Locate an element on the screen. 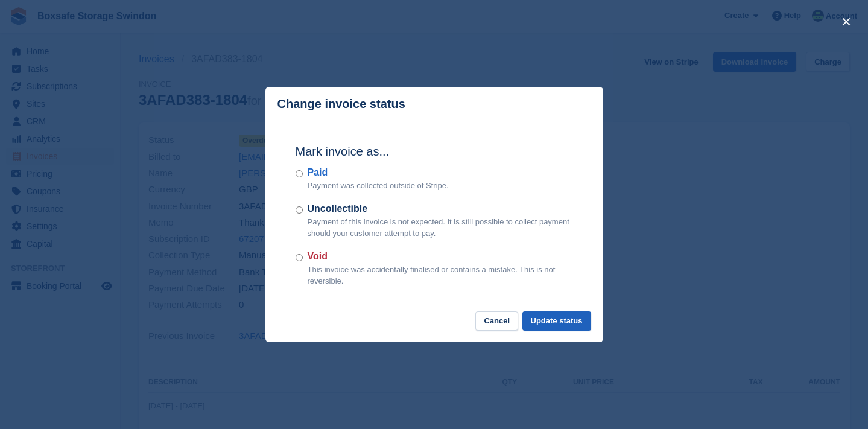  p: This invoice was accidentally finalised or contains a mistake. This is not reversible. is located at coordinates (440, 275).